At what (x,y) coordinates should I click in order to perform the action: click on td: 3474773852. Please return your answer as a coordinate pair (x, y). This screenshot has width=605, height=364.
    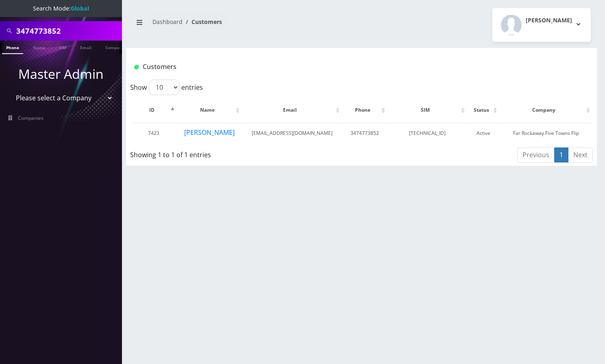
    Looking at the image, I should click on (364, 133).